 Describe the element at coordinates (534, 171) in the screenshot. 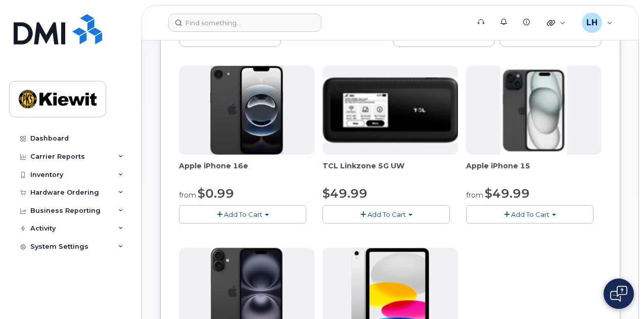

I see `span: Apple iPhone 15` at that location.